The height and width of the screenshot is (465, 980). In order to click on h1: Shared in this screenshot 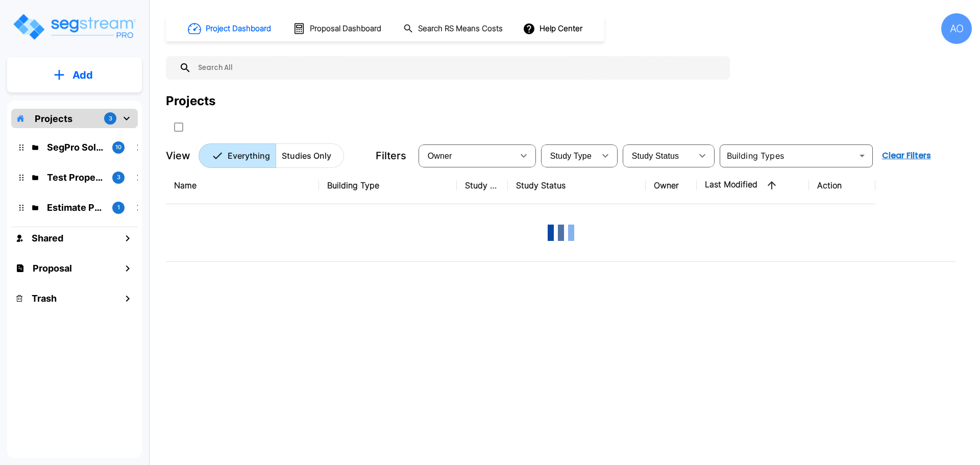, I will do `click(47, 238)`.